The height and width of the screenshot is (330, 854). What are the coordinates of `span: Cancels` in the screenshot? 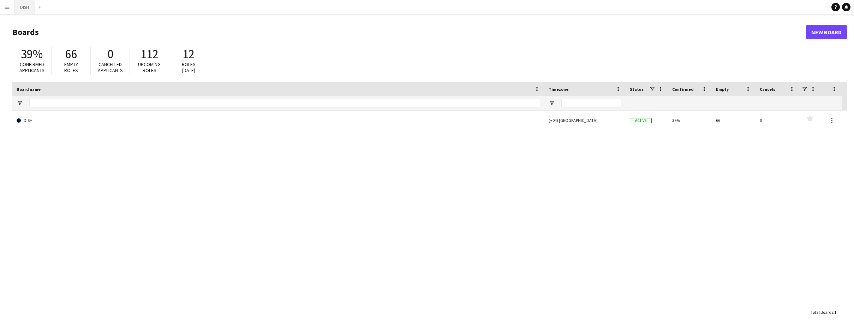 It's located at (768, 89).